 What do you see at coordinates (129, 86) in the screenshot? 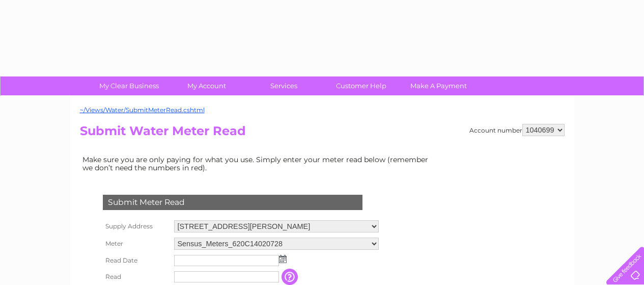
I see `a: My Clear Business` at bounding box center [129, 86].